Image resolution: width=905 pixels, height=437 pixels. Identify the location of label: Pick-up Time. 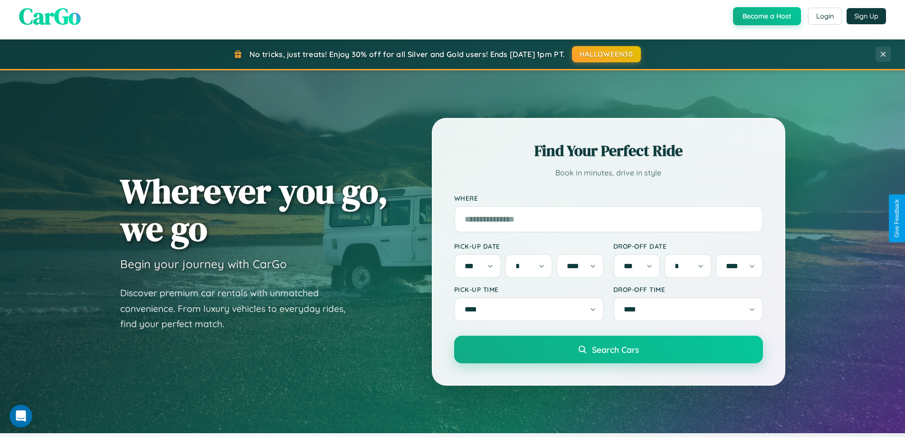
(529, 289).